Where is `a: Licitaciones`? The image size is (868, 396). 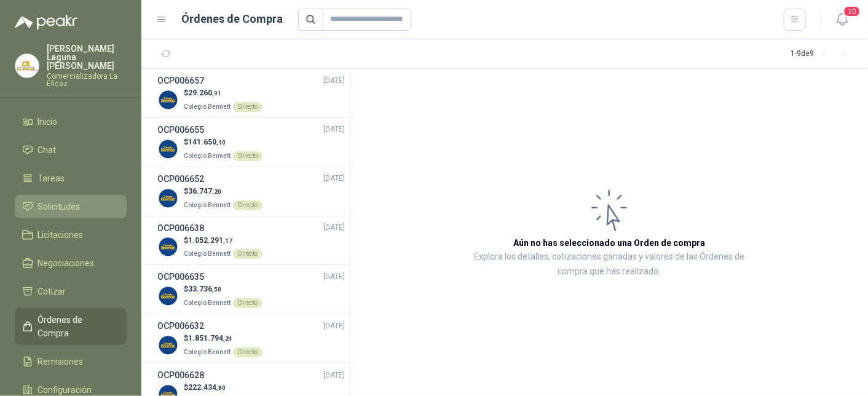 a: Licitaciones is located at coordinates (71, 234).